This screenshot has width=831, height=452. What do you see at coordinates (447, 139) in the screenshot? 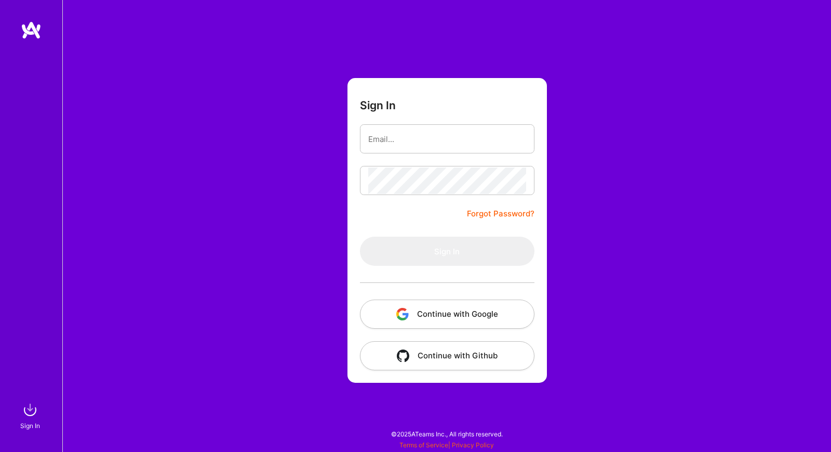
I see `input: Email...` at bounding box center [447, 139].